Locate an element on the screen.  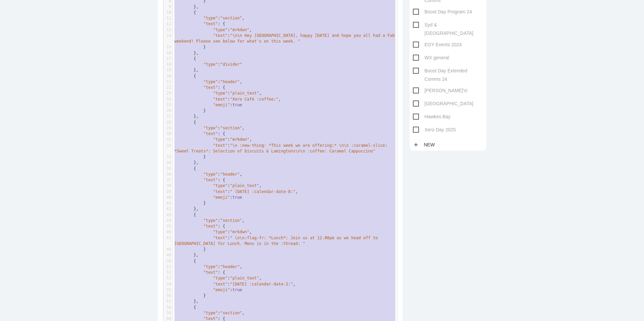
span: EOY Events 2024 is located at coordinates (437, 44).